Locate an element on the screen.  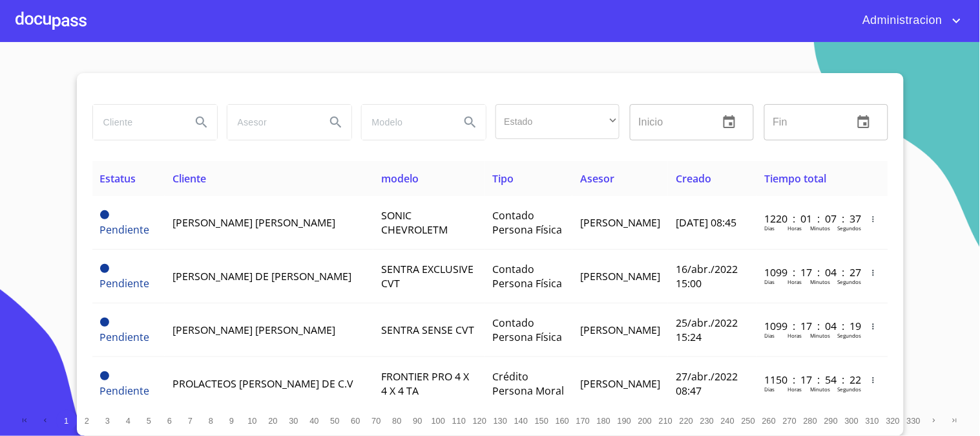
p: 1220 : 01 : 07 : 37 is located at coordinates (807, 219).